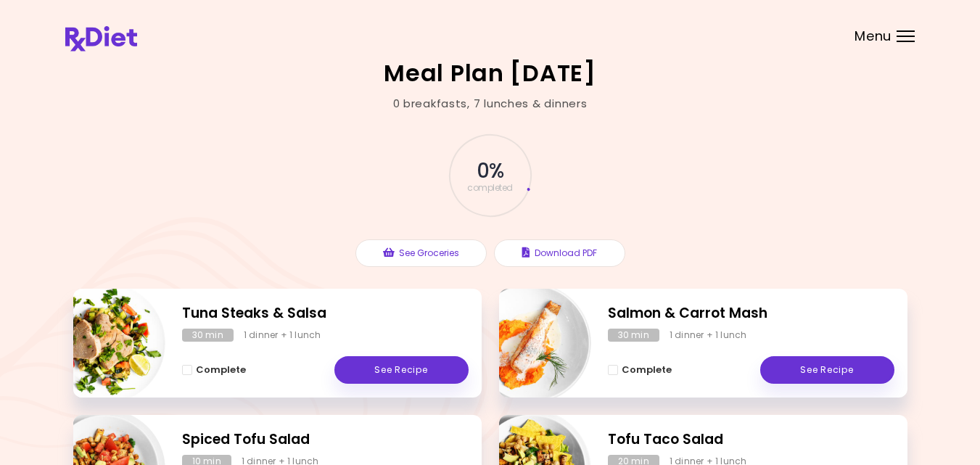 The width and height of the screenshot is (980, 465). Describe the element at coordinates (640, 370) in the screenshot. I see `button: Complete - Salmon & Carrot Mash` at that location.